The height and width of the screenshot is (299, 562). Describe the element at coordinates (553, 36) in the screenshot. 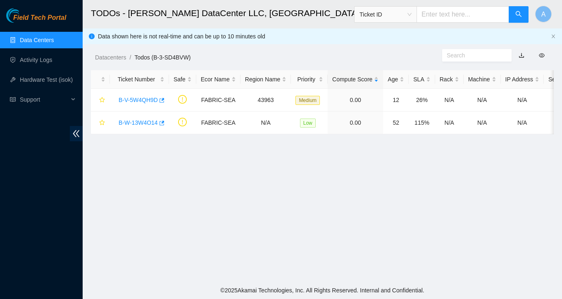

I see `button: close` at that location.